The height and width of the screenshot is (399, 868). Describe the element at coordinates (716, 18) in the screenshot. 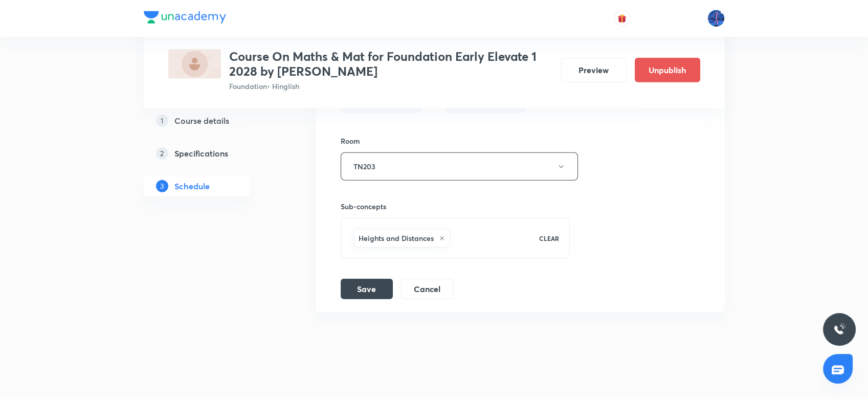

I see `img: Mahesh Bhat` at that location.